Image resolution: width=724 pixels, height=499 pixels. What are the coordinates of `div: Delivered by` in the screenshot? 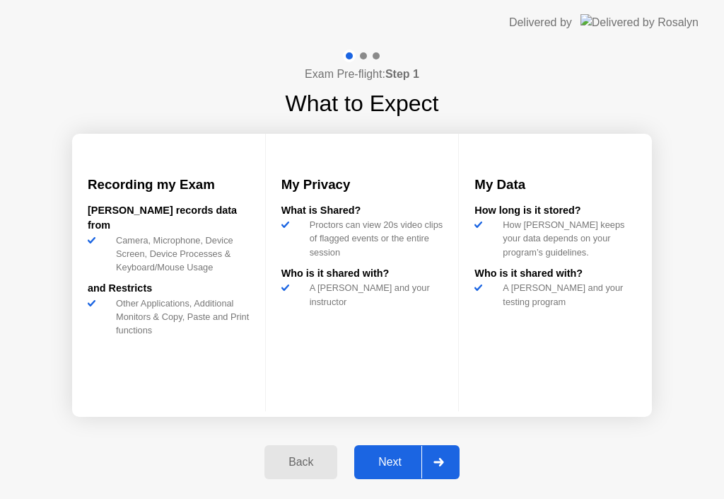 It's located at (540, 23).